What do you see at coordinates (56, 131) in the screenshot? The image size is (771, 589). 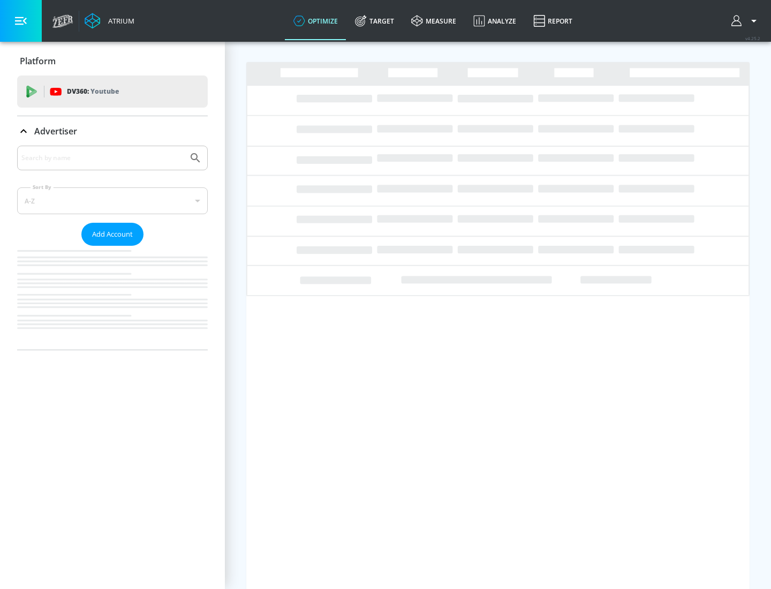 I see `p: Advertiser` at bounding box center [56, 131].